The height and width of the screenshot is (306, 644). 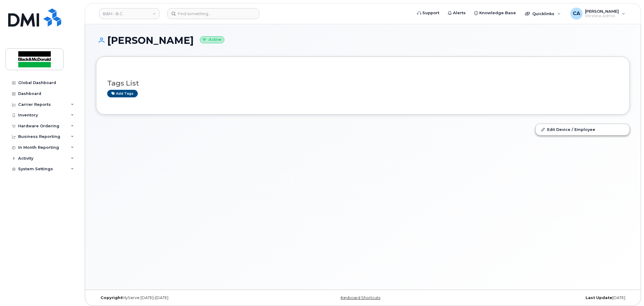 What do you see at coordinates (599, 297) in the screenshot?
I see `strong: Last Update` at bounding box center [599, 297].